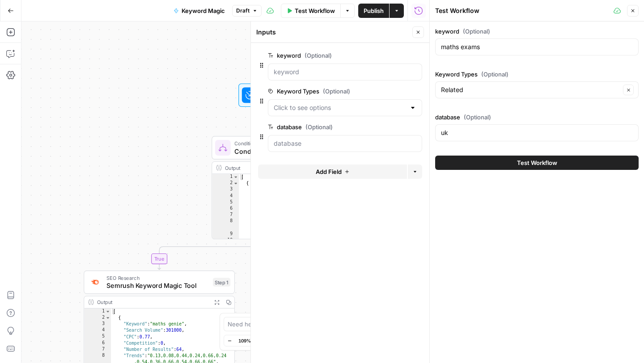  Describe the element at coordinates (373, 11) in the screenshot. I see `button: Publish` at that location.